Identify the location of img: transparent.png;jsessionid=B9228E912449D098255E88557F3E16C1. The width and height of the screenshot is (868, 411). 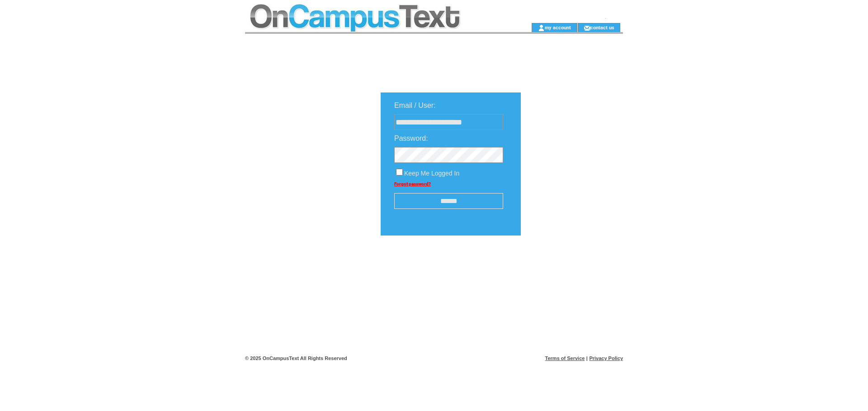
(569, 264).